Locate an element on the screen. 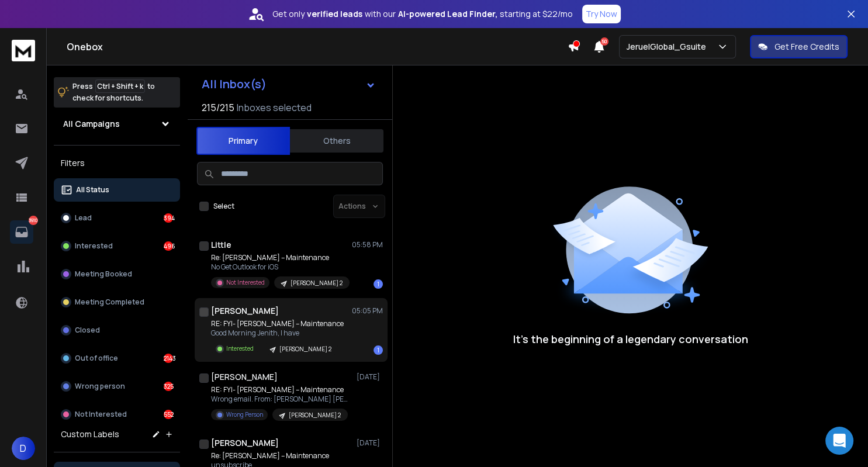 Image resolution: width=868 pixels, height=467 pixels. h1: All Inbox(s) is located at coordinates (234, 84).